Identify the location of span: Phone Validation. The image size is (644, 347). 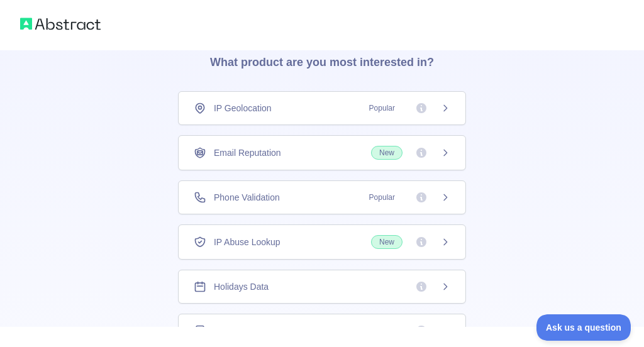
(247, 197).